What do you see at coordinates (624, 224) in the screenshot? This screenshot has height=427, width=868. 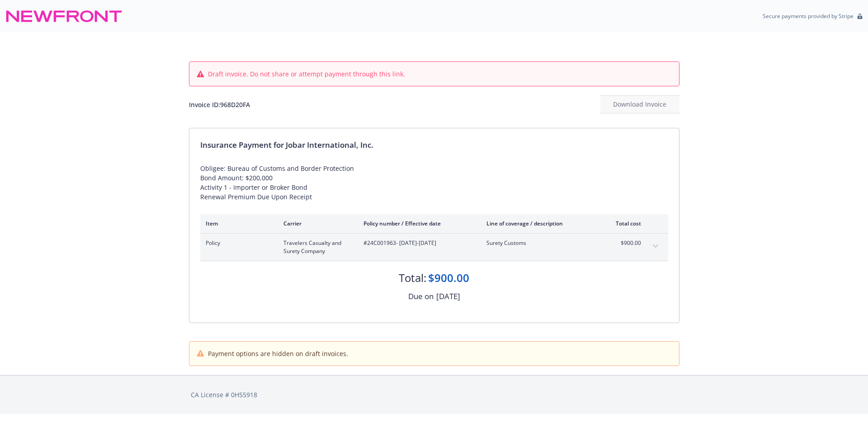 I see `div: Total cost` at bounding box center [624, 224].